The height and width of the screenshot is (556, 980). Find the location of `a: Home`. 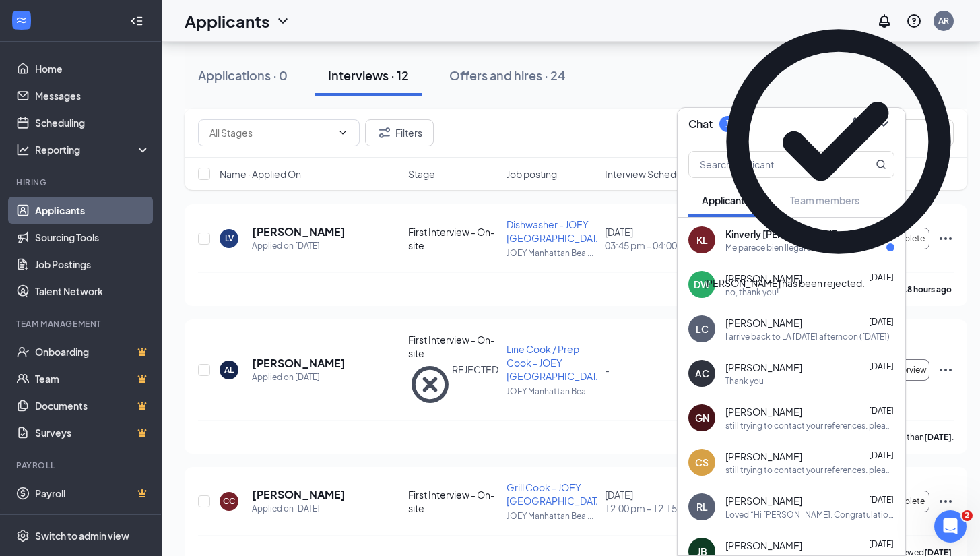

a: Home is located at coordinates (93, 69).